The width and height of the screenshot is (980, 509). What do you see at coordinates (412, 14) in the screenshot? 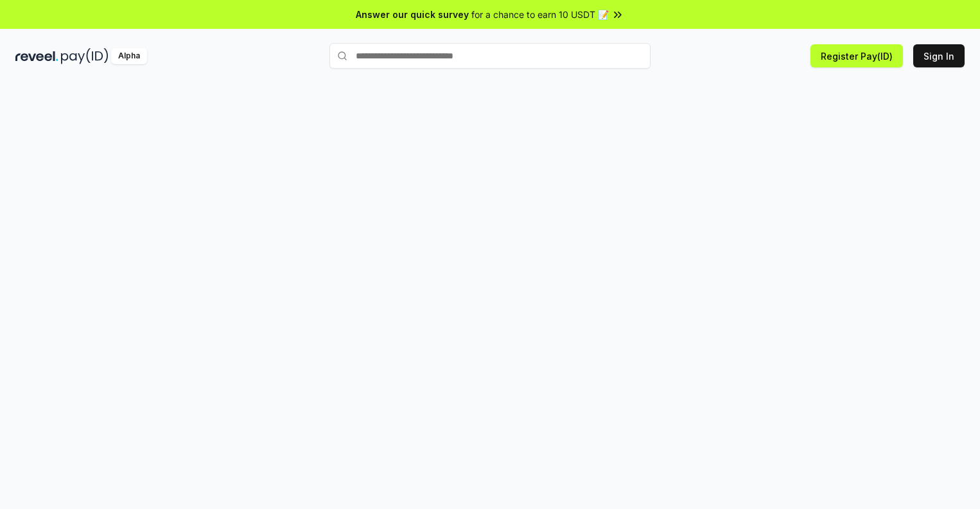
I see `span: Answer our quick survey` at bounding box center [412, 14].